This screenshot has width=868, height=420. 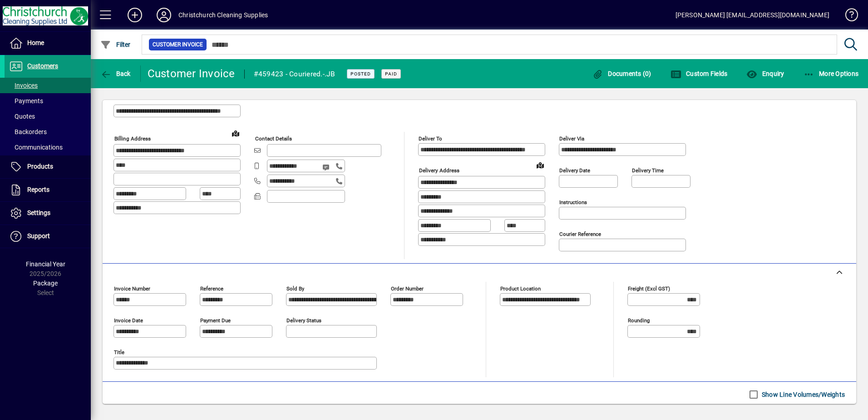 What do you see at coordinates (48, 43) in the screenshot?
I see `a: Home` at bounding box center [48, 43].